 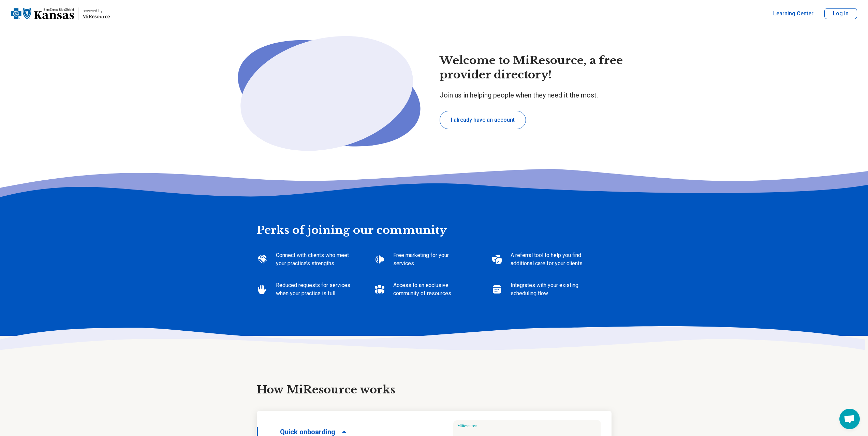 I want to click on p: Connect with clients who meet your practice’s strengths, so click(x=314, y=259).